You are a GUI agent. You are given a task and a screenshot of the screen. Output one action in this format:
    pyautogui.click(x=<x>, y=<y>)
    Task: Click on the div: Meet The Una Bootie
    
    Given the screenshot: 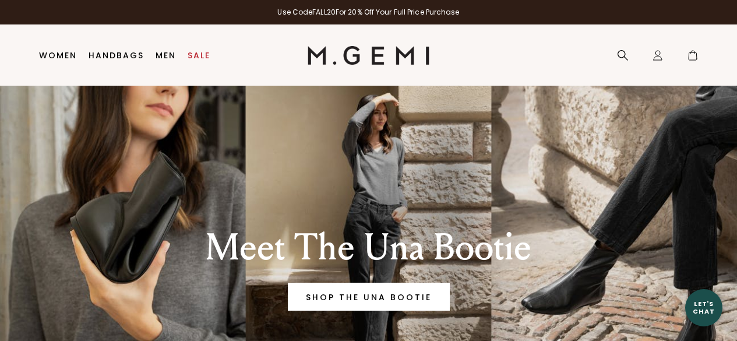 What is the action you would take?
    pyautogui.click(x=369, y=248)
    